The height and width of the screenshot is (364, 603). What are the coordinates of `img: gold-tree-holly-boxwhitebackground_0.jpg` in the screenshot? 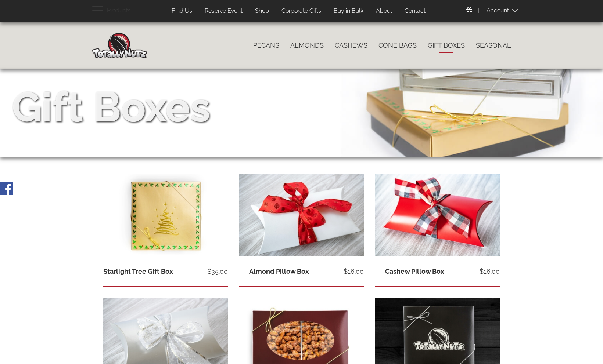 It's located at (166, 216).